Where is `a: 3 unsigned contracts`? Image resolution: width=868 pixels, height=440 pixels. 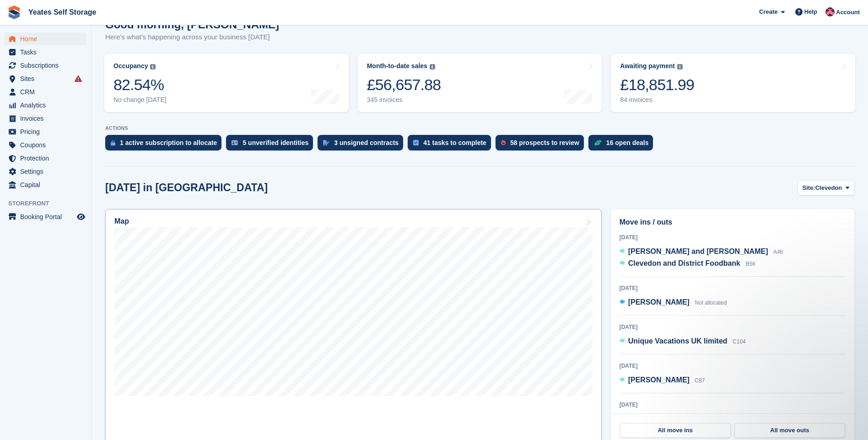
a: 3 unsigned contracts is located at coordinates (362, 145).